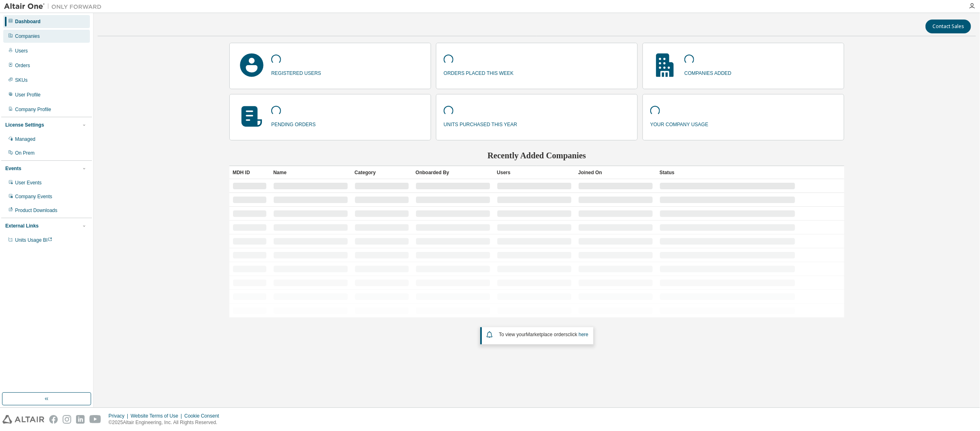 This screenshot has width=980, height=431. I want to click on div: Dashboard, so click(28, 21).